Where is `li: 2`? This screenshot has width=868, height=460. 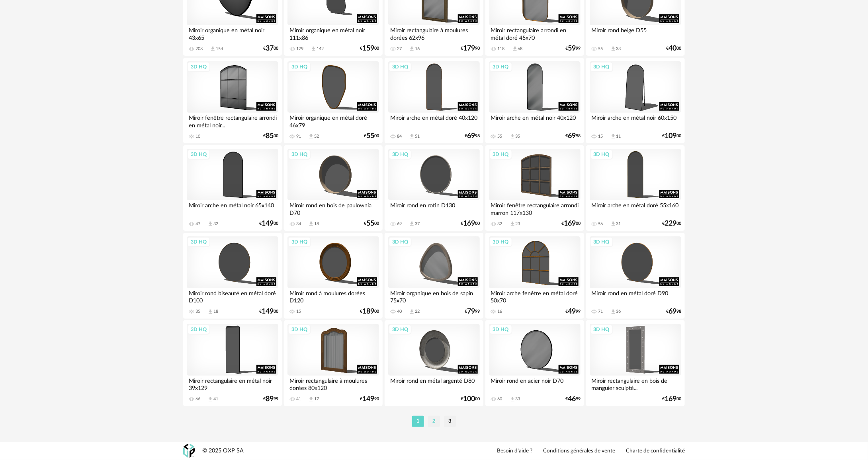 li: 2 is located at coordinates (434, 422).